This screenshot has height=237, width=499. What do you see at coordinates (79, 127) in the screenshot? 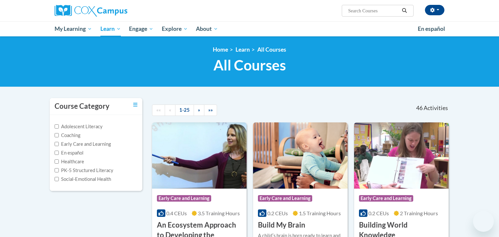
I see `label: Adolescent Literacy` at bounding box center [79, 127].